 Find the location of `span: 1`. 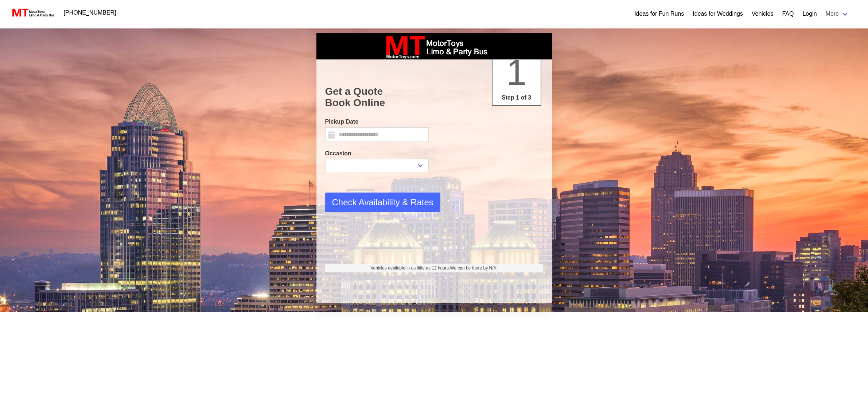

span: 1 is located at coordinates (516, 72).